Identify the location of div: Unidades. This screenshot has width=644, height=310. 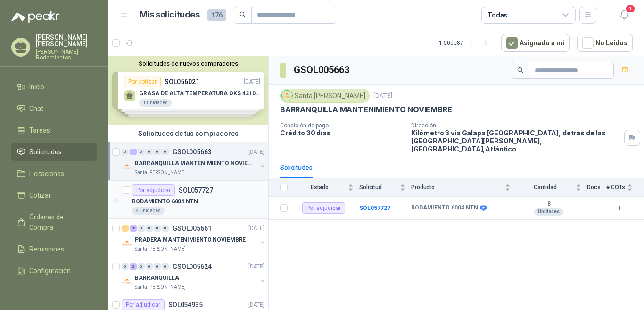
(549, 211).